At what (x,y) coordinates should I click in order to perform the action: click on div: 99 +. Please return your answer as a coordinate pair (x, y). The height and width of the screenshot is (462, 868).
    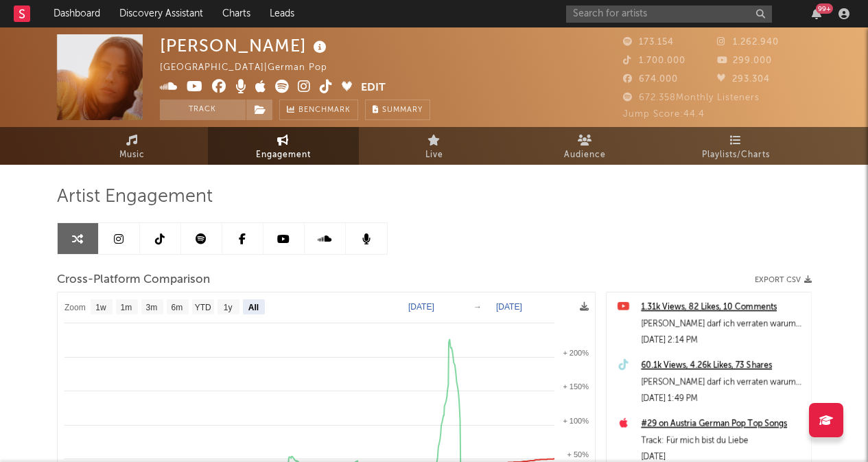
    Looking at the image, I should click on (825, 8).